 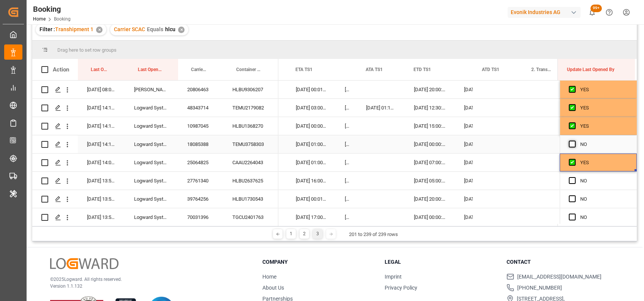 What do you see at coordinates (199, 70) in the screenshot?
I see `span: Carrier Booking No.` at bounding box center [199, 70].